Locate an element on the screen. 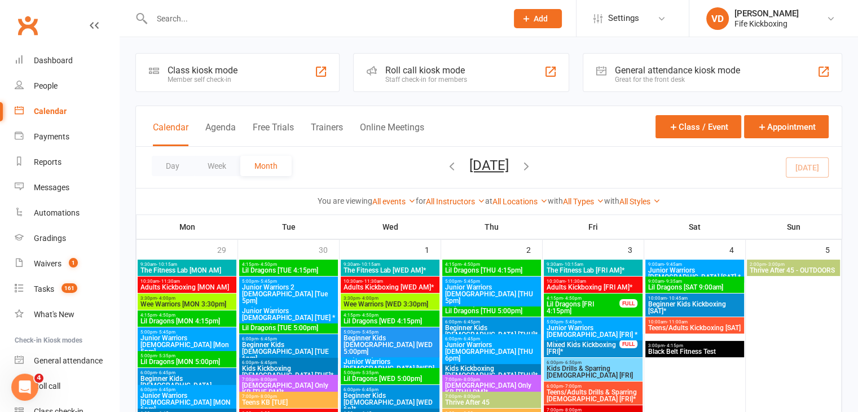 The image size is (858, 412). div: 29 is located at coordinates (227, 249).